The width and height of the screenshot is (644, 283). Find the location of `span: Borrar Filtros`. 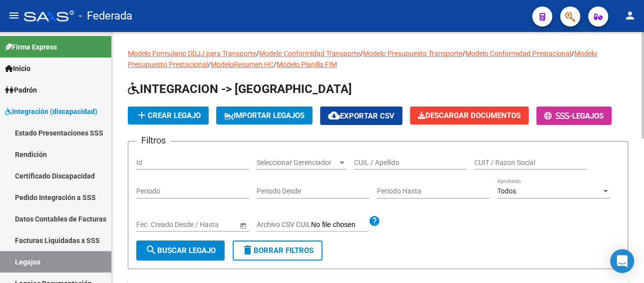

span: Borrar Filtros is located at coordinates (277, 250).